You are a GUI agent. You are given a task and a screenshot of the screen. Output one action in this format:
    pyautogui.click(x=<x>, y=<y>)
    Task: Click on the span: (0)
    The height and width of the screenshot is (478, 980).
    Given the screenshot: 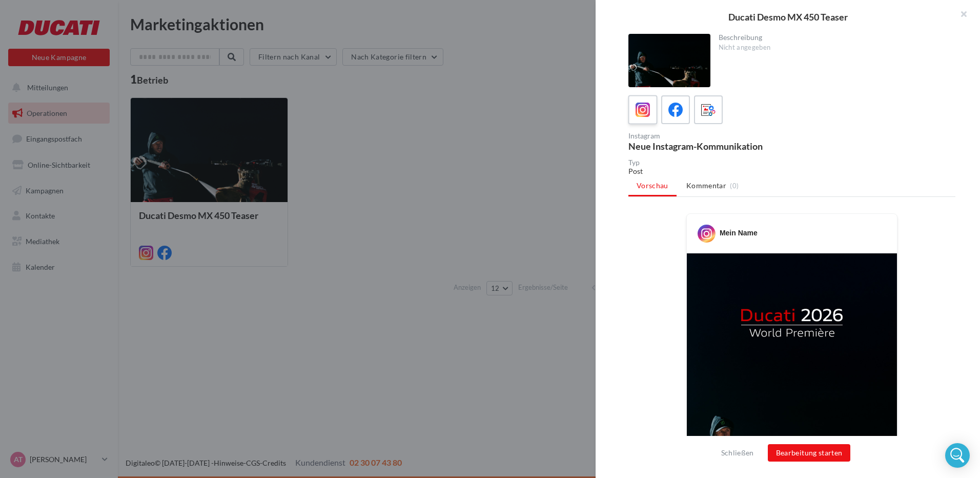 What is the action you would take?
    pyautogui.click(x=734, y=186)
    